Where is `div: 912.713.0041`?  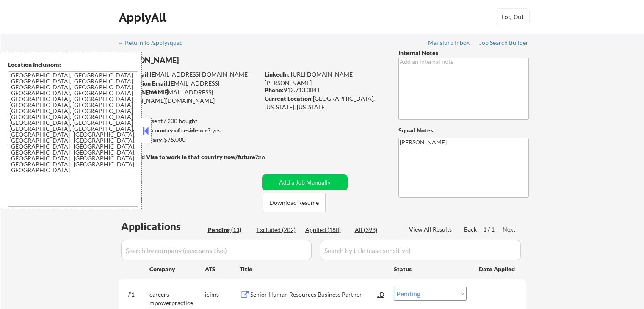
div: 912.713.0041 is located at coordinates (324, 90).